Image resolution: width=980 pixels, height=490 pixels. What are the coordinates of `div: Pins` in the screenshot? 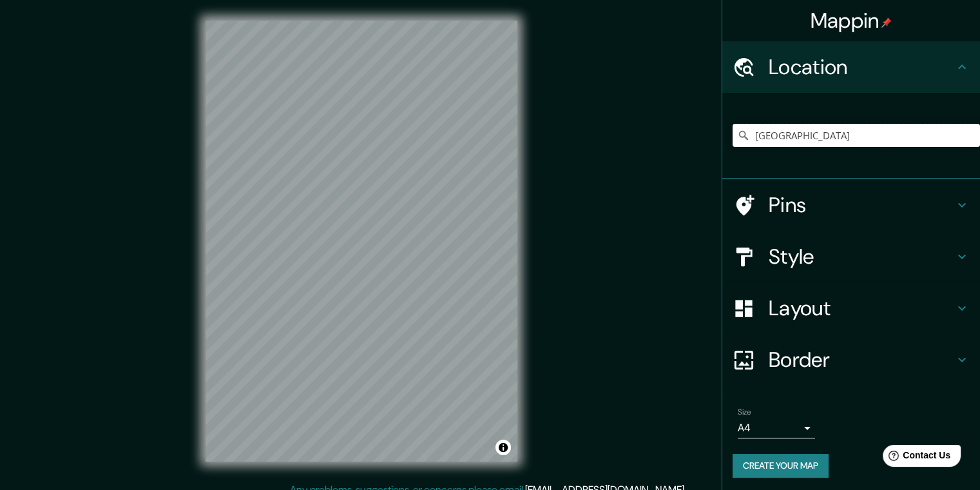 It's located at (852, 205).